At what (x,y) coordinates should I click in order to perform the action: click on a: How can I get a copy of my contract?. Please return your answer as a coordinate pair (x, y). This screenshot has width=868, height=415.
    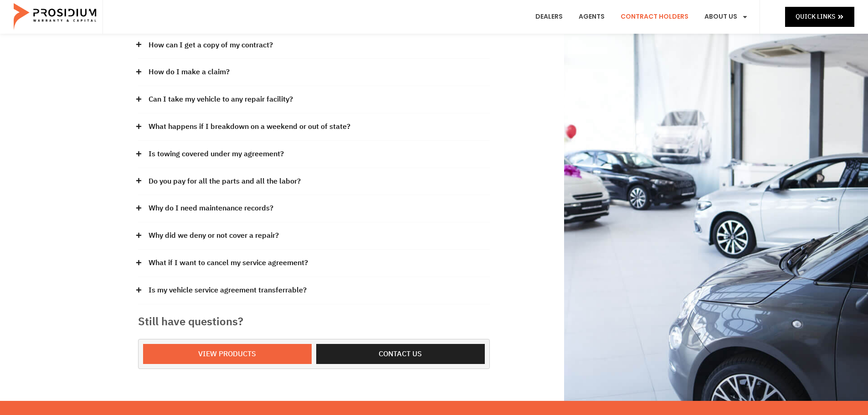
    Looking at the image, I should click on (210, 45).